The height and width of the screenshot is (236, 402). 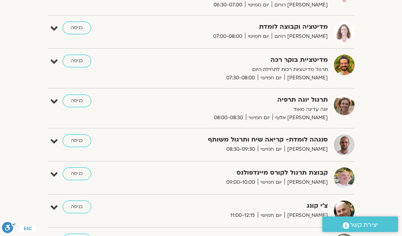 I want to click on strong: תרגול יוגה תרפיה, so click(x=242, y=100).